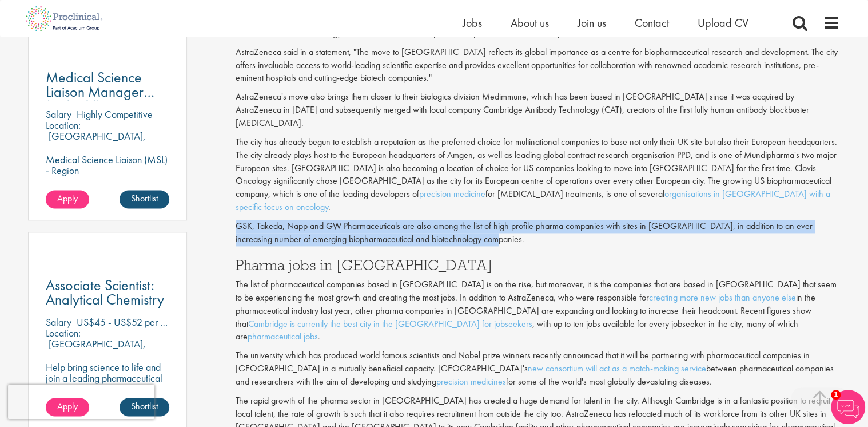 The image size is (868, 427). Describe the element at coordinates (848, 407) in the screenshot. I see `img: Chatbot` at that location.